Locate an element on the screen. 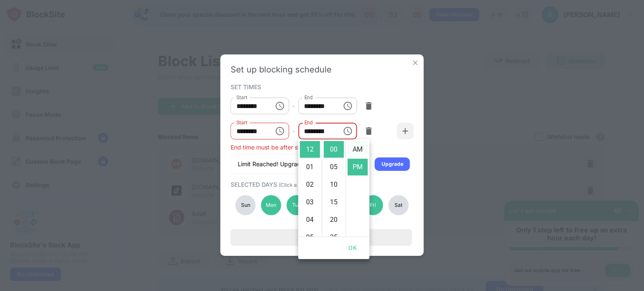 This screenshot has width=644, height=291. li: 2 hours is located at coordinates (310, 185).